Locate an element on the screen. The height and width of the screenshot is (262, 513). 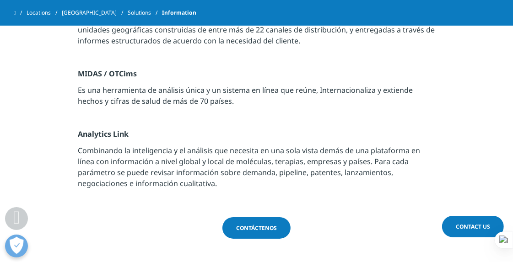
strong: MIDAS / OTCims is located at coordinates (107, 74).